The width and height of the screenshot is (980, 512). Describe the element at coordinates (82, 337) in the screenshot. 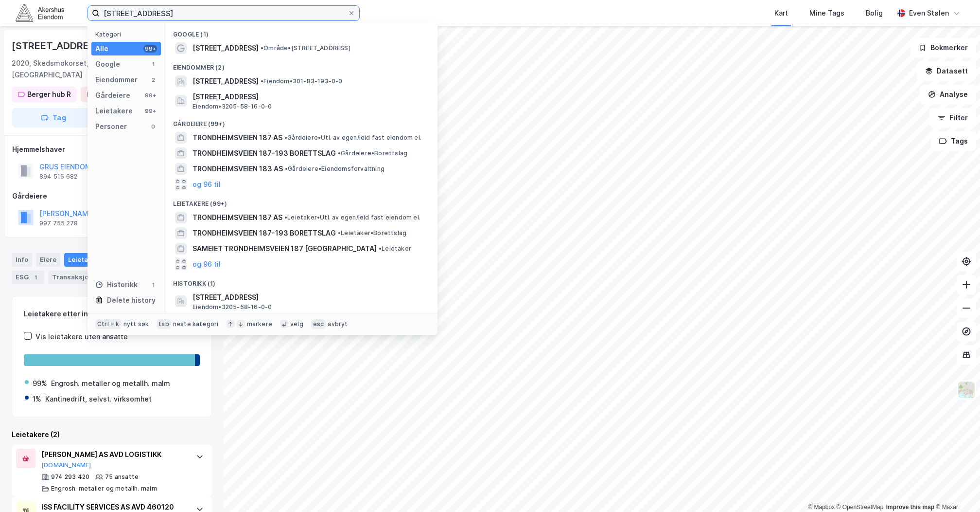

I see `div: Vis leietakere uten ansatte` at that location.